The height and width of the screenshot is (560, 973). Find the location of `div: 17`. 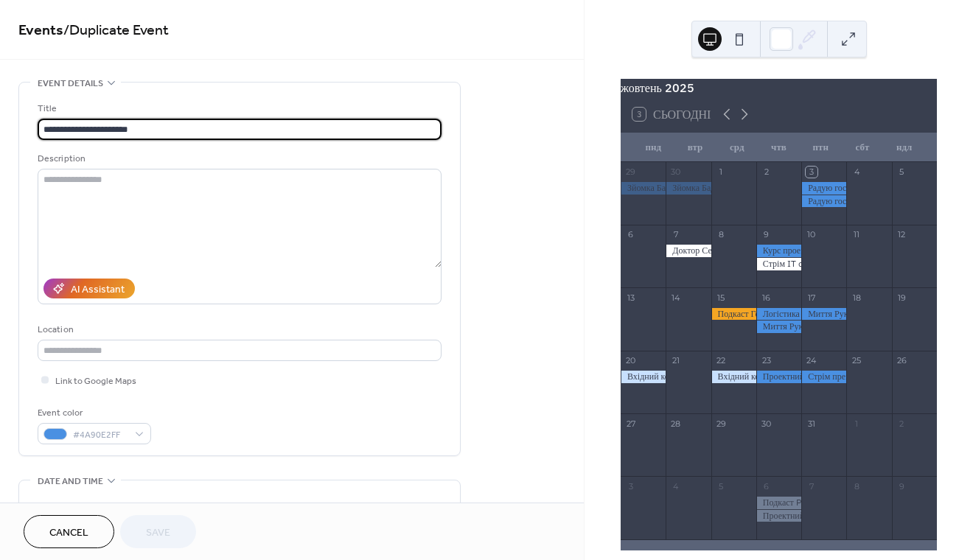

div: 17 is located at coordinates (811, 297).